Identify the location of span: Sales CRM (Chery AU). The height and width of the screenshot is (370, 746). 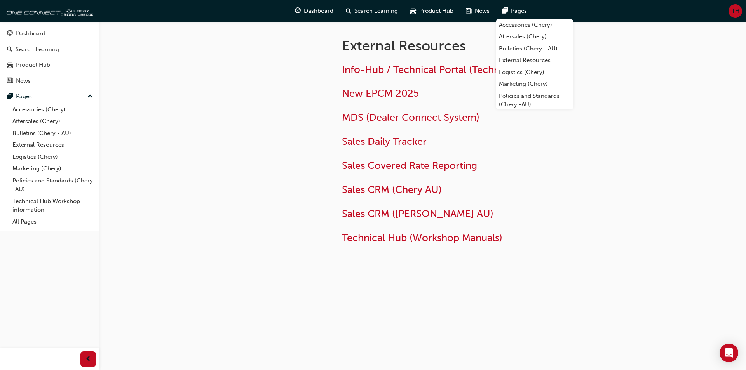
(392, 190).